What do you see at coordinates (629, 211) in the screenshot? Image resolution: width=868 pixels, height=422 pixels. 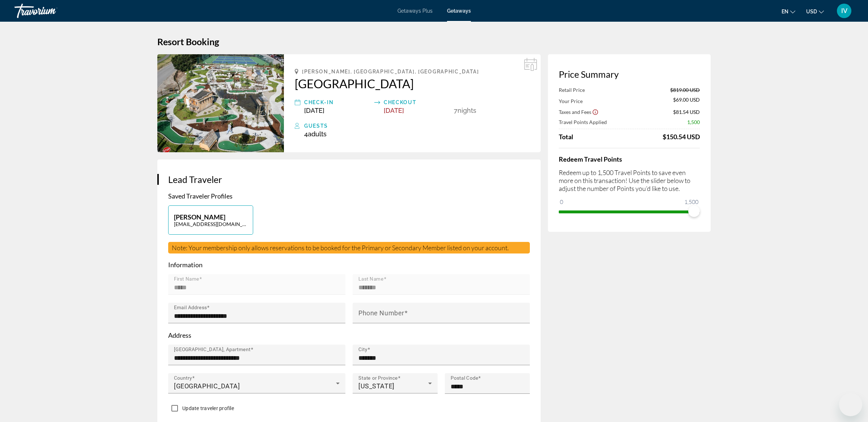 I see `ngx-slider: ngx-slider` at bounding box center [629, 211].